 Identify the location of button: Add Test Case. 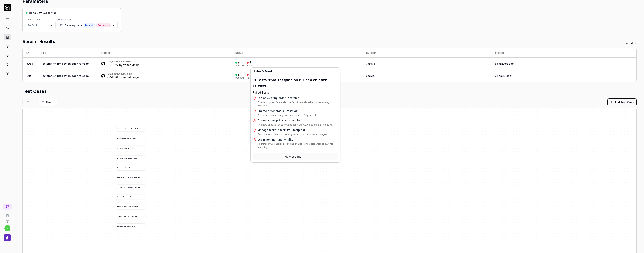
(622, 102).